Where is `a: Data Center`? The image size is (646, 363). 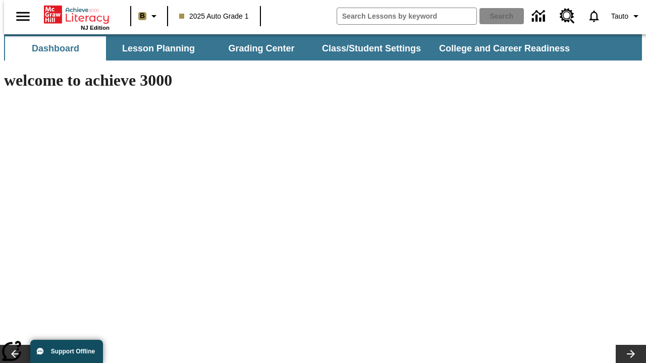
a: Data Center is located at coordinates (539, 16).